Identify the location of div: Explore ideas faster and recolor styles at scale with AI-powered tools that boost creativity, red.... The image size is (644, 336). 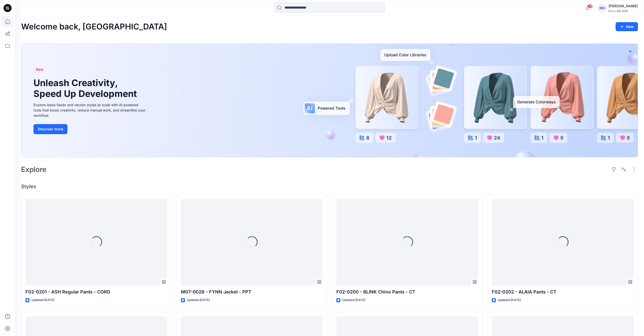
(90, 110).